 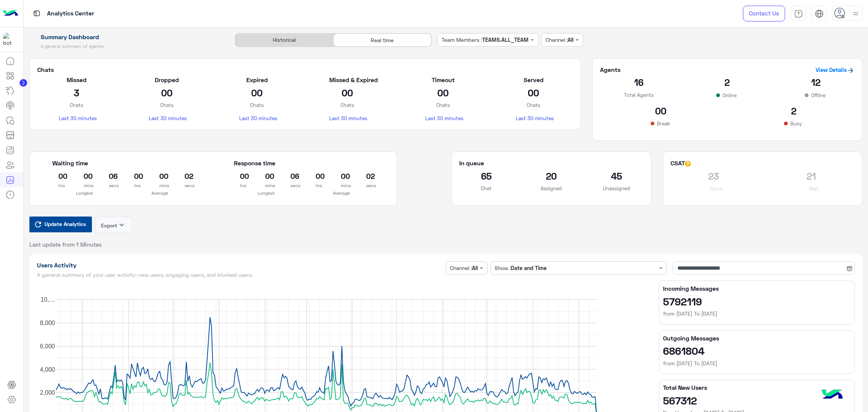 What do you see at coordinates (10, 13) in the screenshot?
I see `img: Logo` at bounding box center [10, 13].